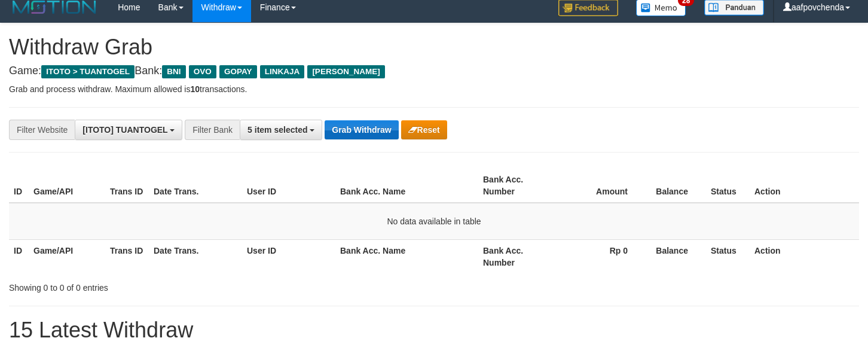 This screenshot has height=341, width=868. I want to click on div: Filter Bank, so click(212, 130).